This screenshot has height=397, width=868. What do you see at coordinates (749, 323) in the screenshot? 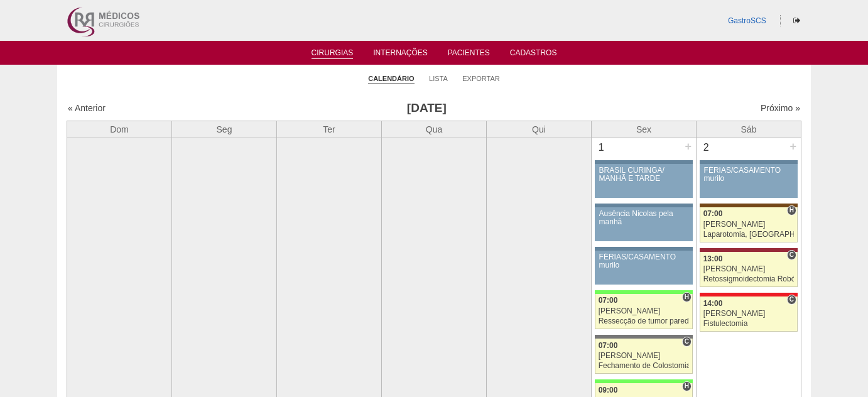
I see `div: Fistulectomia` at bounding box center [749, 323].